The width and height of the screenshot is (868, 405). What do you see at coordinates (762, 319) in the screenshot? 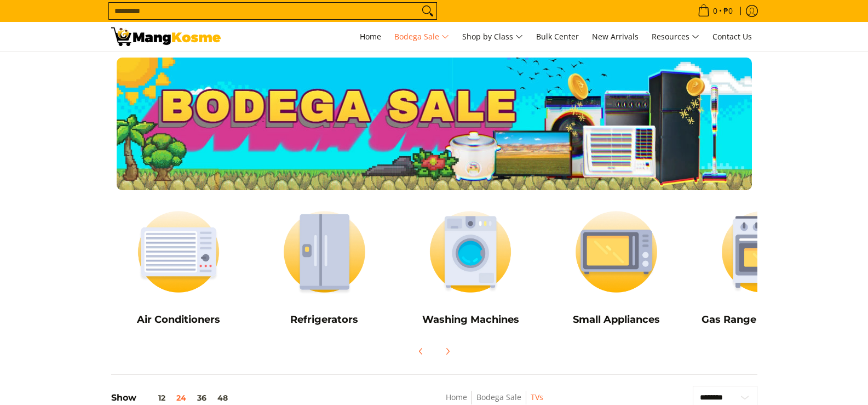
I see `h5: Gas Range and Cookers` at bounding box center [762, 319].